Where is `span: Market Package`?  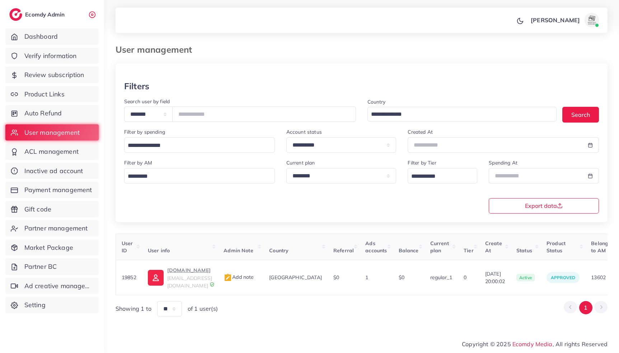
span: Market Package is located at coordinates (49, 248).